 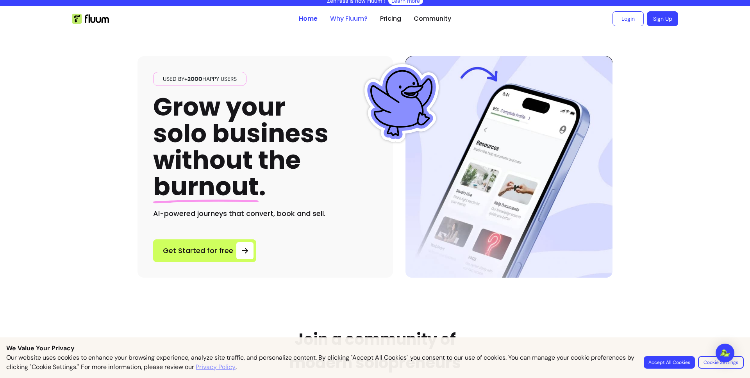 What do you see at coordinates (432, 19) in the screenshot?
I see `a: Community` at bounding box center [432, 19].